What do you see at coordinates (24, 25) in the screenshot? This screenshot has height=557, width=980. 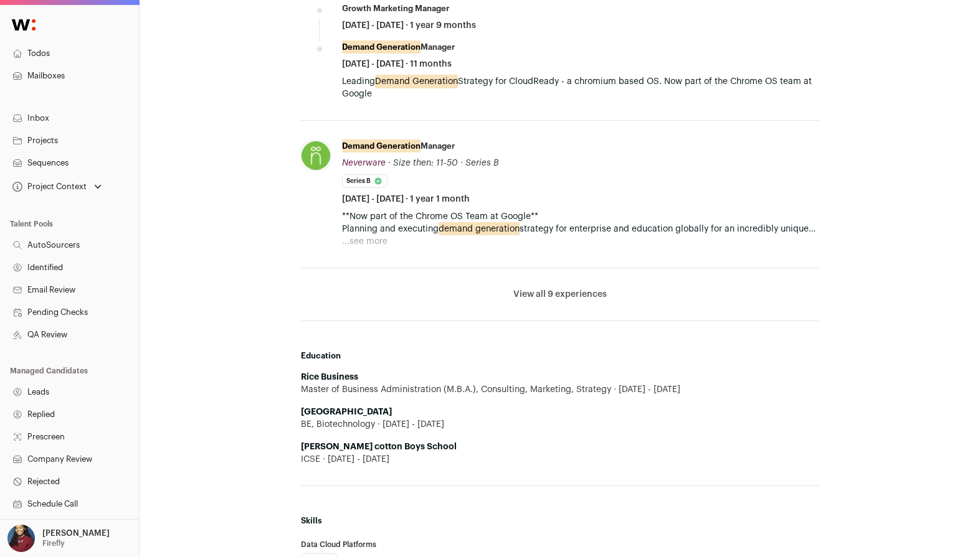 I see `img: Wellfound` at bounding box center [24, 25].